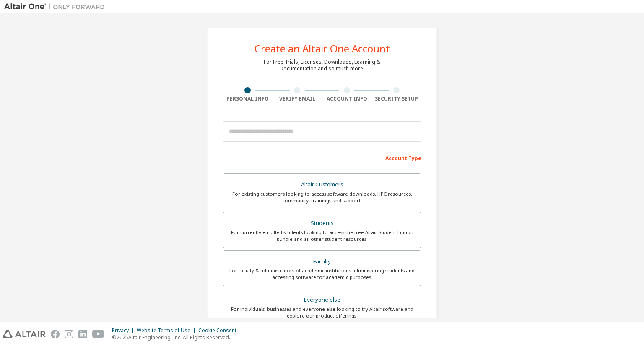  What do you see at coordinates (322, 313) in the screenshot?
I see `div: For individuals, businesses and everyone else looking to try Altair software and explore our prod...` at bounding box center [322, 313].